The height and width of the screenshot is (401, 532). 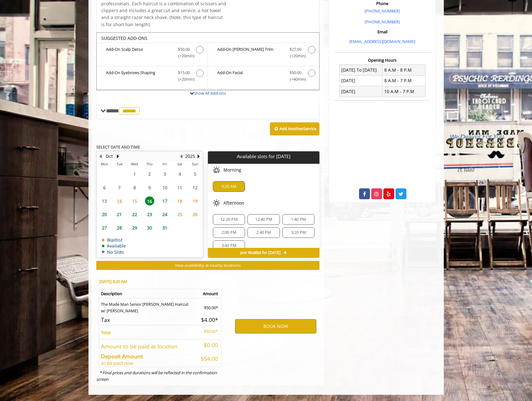 What do you see at coordinates (104, 164) in the screenshot?
I see `th: Mon` at bounding box center [104, 164].